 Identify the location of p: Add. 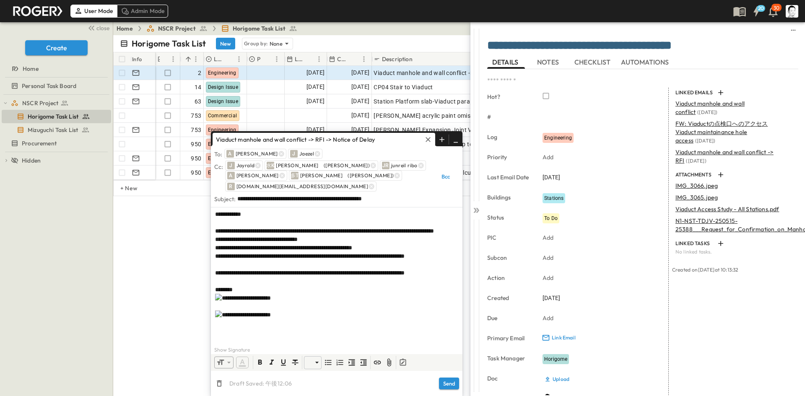
(548, 157).